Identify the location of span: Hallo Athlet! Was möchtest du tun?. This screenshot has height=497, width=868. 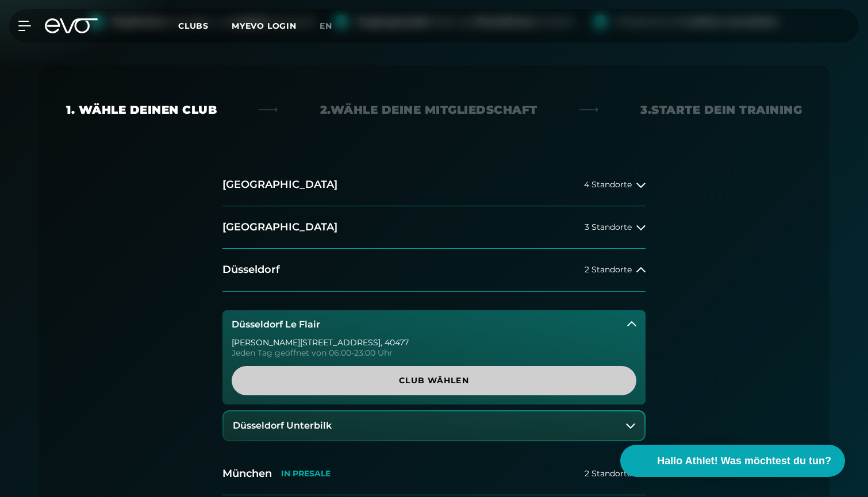
(744, 461).